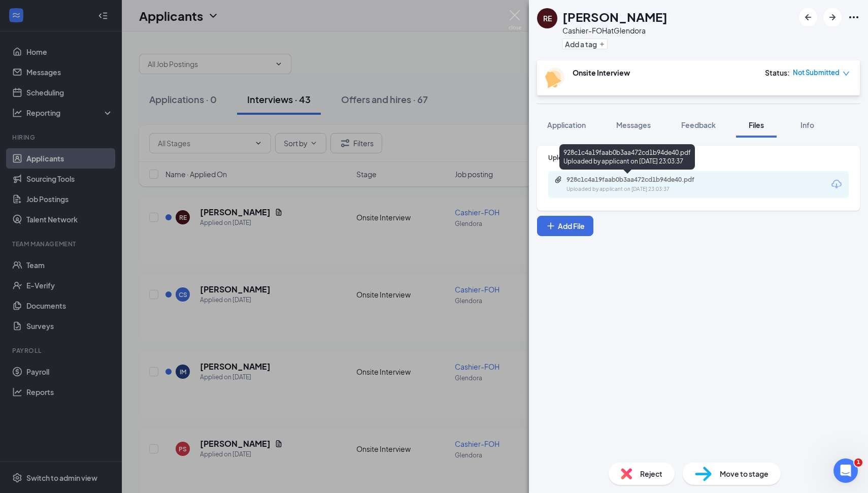 The height and width of the screenshot is (493, 868). I want to click on svg: Download, so click(837, 185).